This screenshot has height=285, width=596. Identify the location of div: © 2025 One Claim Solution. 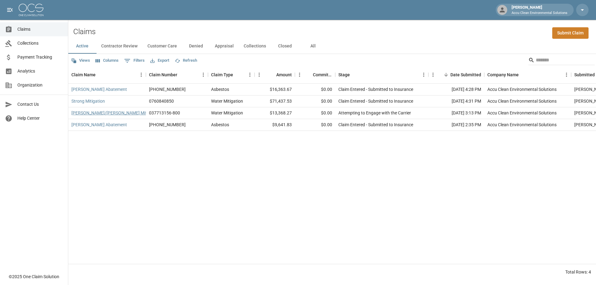
(34, 277).